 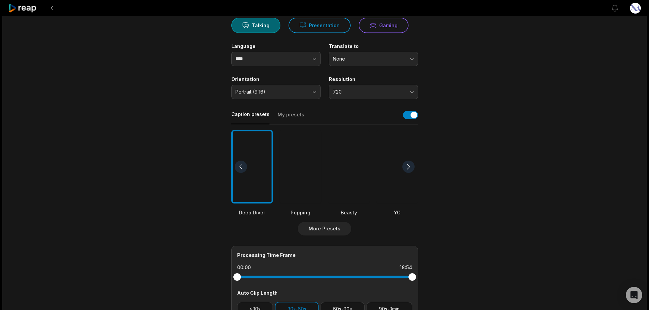 What do you see at coordinates (373, 46) in the screenshot?
I see `label: Translate to` at bounding box center [373, 46].